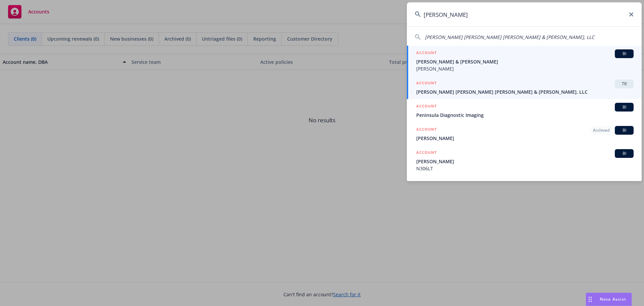  I want to click on span: N306LT, so click(525, 168).